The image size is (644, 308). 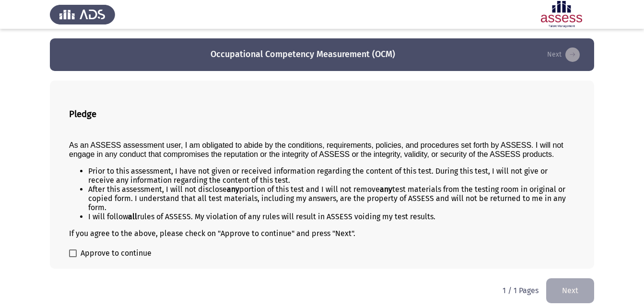 I want to click on span: As an ASSESS assessment user, I am obligated to abide by the conditions, requirements, policies, ..., so click(x=316, y=150).